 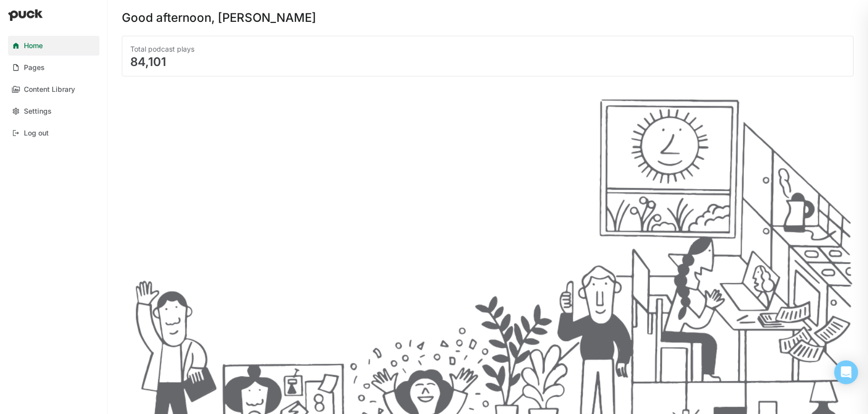 I want to click on a: Home, so click(x=54, y=46).